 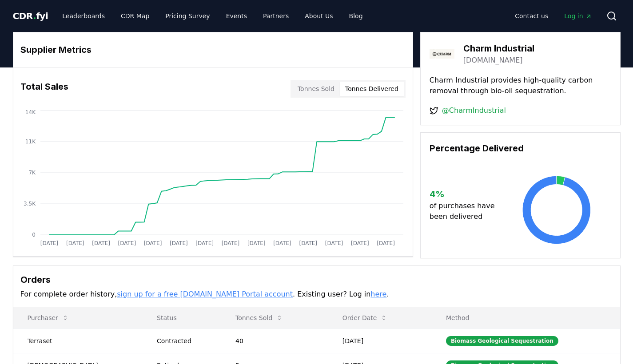 I want to click on a: CDR.fyi, so click(x=31, y=16).